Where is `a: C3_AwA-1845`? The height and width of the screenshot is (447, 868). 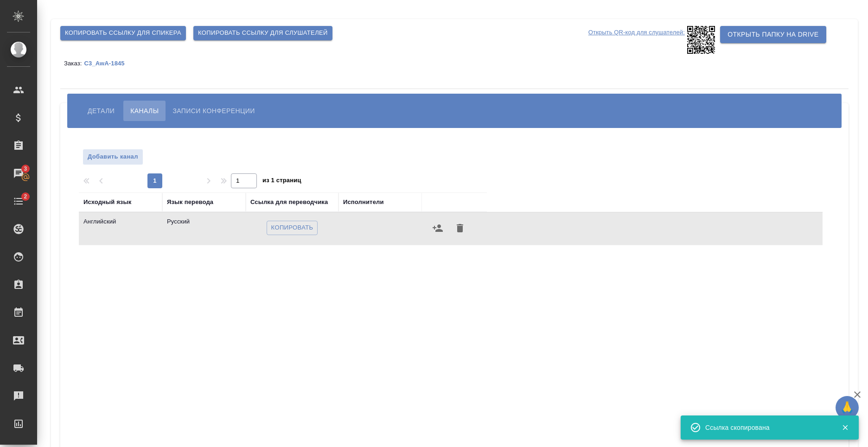
a: C3_AwA-1845 is located at coordinates (107, 63).